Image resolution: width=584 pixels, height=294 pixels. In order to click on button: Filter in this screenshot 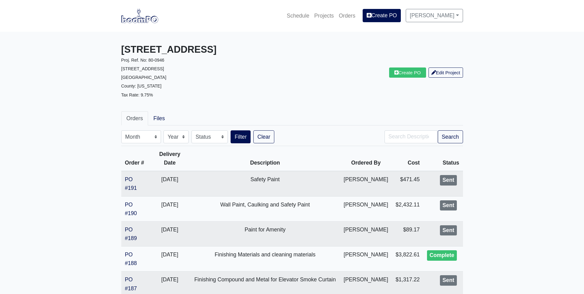, I will do `click(240, 137)`.